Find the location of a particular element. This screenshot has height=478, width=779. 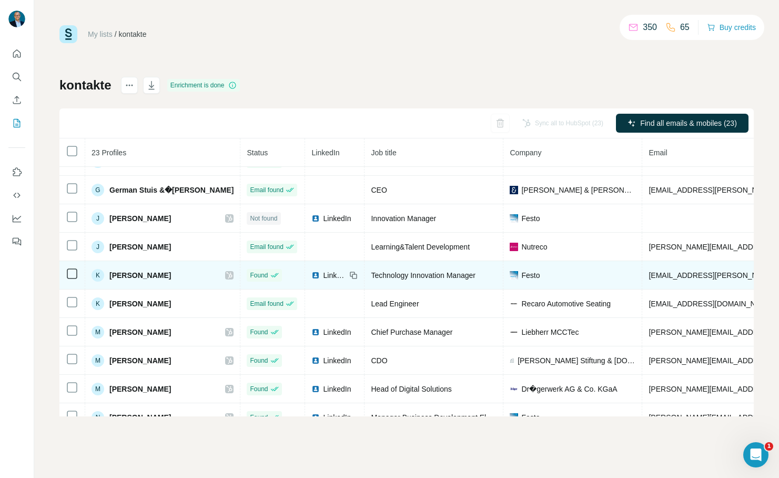

button: actions is located at coordinates (129, 85).